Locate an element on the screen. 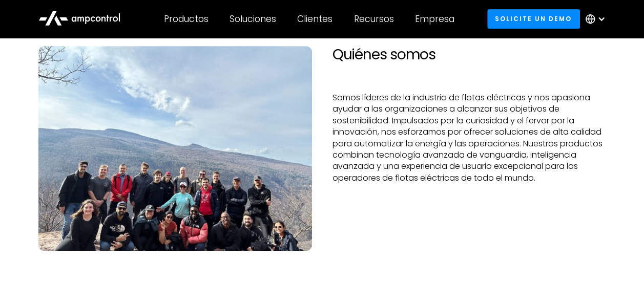 This screenshot has height=304, width=644. div: Empresa is located at coordinates (435, 19).